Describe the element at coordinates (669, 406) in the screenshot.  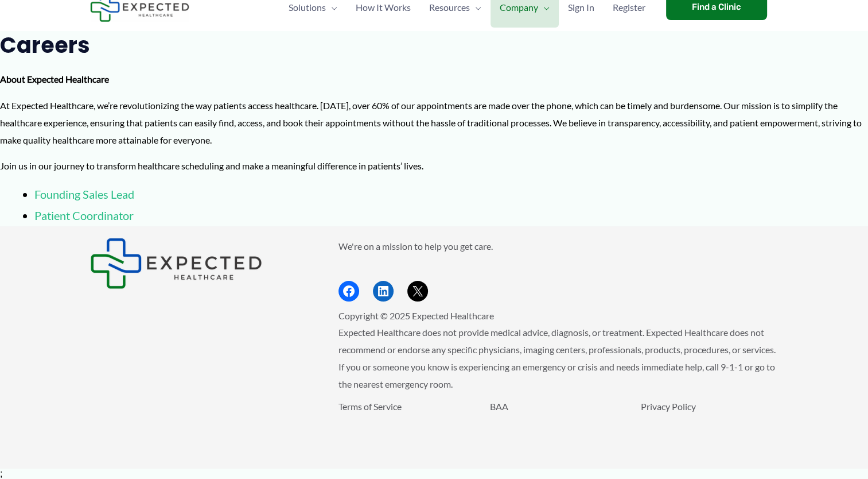
I see `a: Privacy Policy` at that location.